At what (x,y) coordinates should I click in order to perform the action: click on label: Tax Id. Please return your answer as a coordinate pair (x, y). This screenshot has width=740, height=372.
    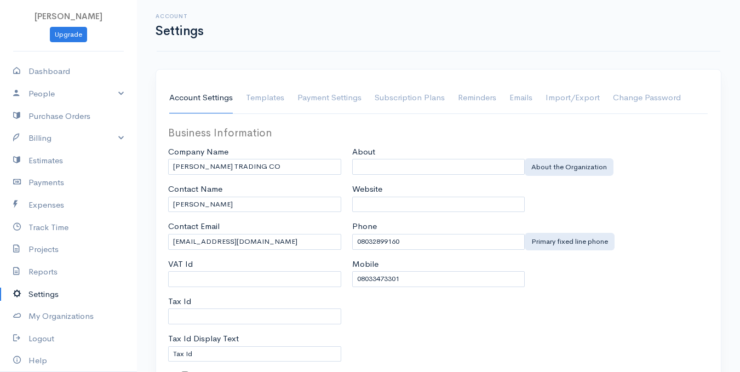
    Looking at the image, I should click on (180, 301).